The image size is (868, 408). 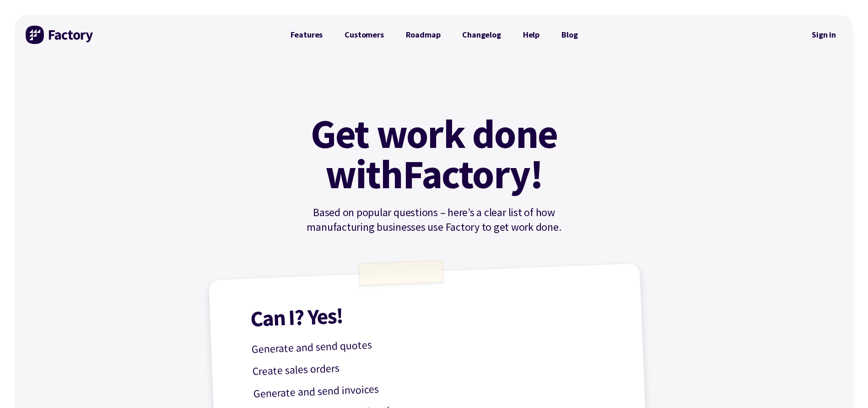 I want to click on p: Based on popular questions – here’s a clear list of how manufacturing businesses use Factory to g..., so click(x=434, y=220).